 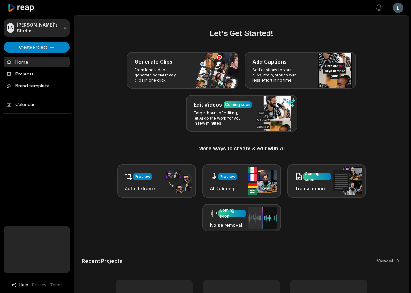 What do you see at coordinates (102, 261) in the screenshot?
I see `h2: Recent Projects` at bounding box center [102, 261].